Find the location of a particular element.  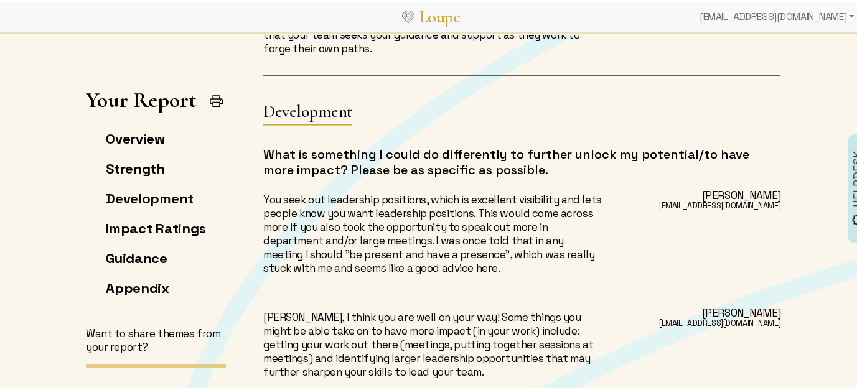

p: Want to share themes from your report? is located at coordinates (159, 338).